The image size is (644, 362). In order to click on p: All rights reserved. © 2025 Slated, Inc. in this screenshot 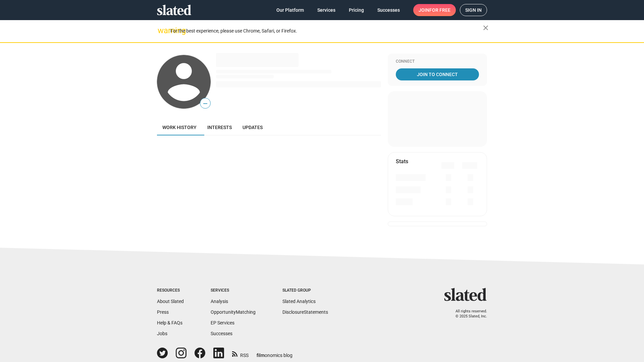, I will do `click(467, 314)`.